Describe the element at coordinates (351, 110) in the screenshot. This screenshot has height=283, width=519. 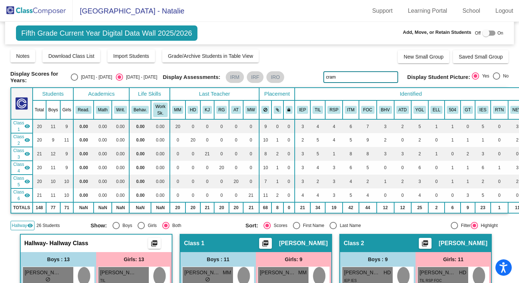
I see `th: Intervention Team` at that location.